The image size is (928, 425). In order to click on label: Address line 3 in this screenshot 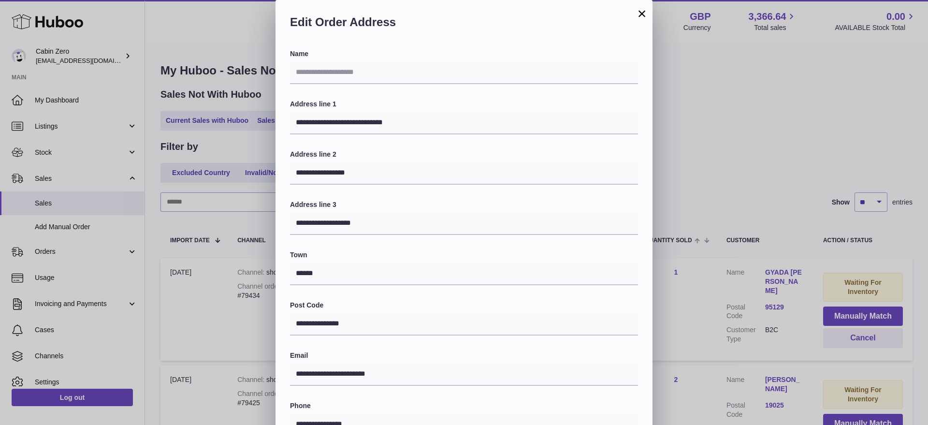, I will do `click(464, 204)`.